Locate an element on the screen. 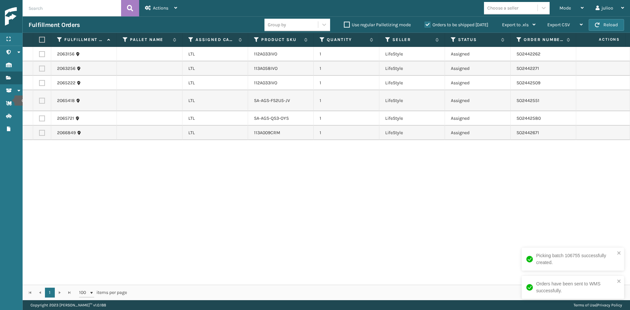 The width and height of the screenshot is (630, 310). a: 2065418 is located at coordinates (66, 101).